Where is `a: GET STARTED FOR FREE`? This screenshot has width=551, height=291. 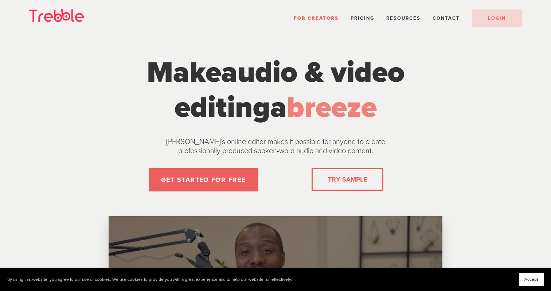
a: GET STARTED FOR FREE is located at coordinates (203, 180).